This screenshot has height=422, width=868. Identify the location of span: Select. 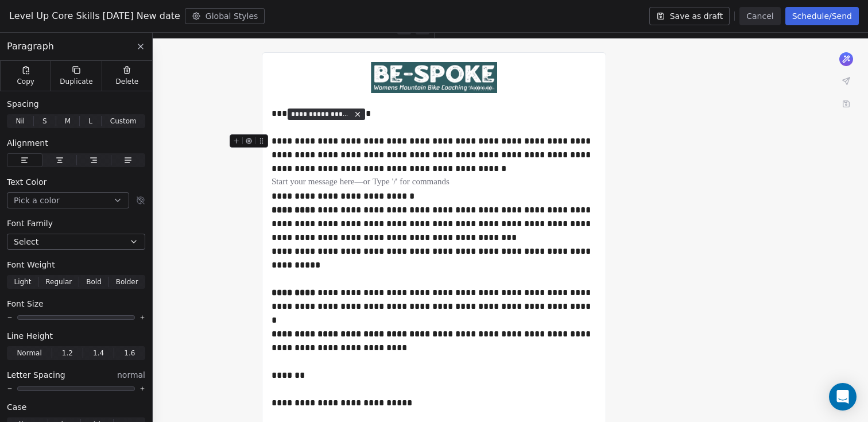
(26, 241).